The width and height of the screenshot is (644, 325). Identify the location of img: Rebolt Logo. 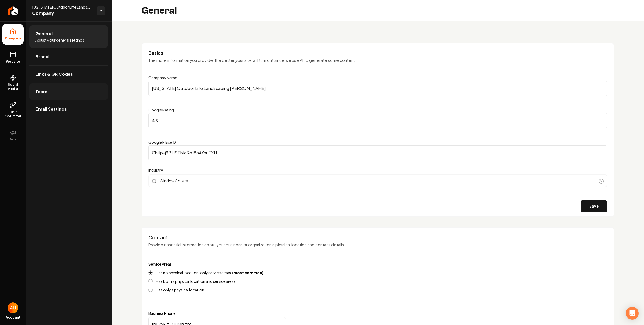
(13, 11).